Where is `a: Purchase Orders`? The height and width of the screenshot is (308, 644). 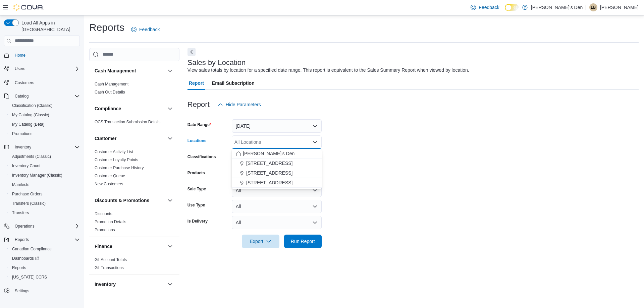
a: Purchase Orders is located at coordinates (28, 194).